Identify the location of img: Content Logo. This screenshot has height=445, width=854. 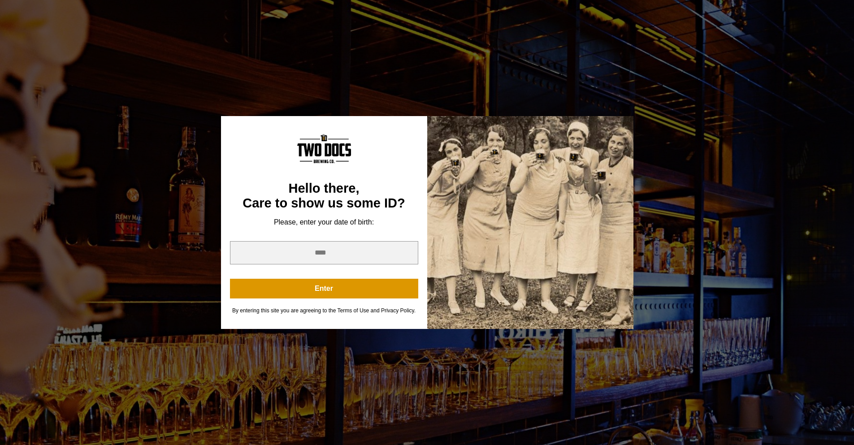
(324, 148).